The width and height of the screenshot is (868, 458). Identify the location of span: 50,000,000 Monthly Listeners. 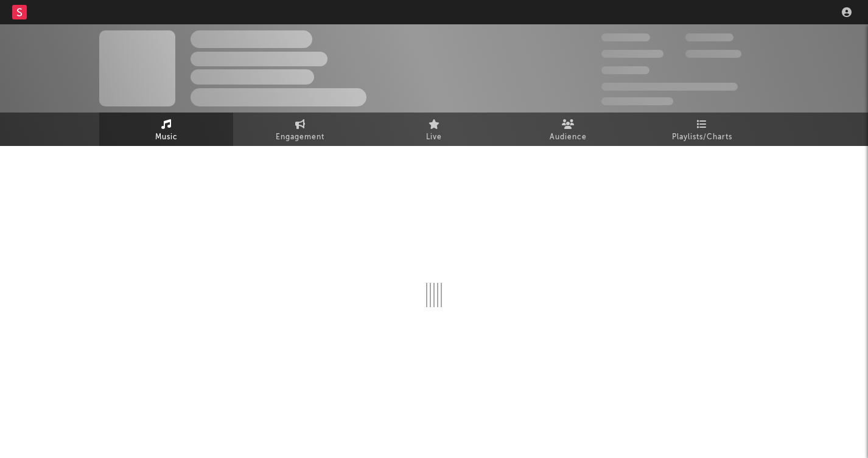
(669, 86).